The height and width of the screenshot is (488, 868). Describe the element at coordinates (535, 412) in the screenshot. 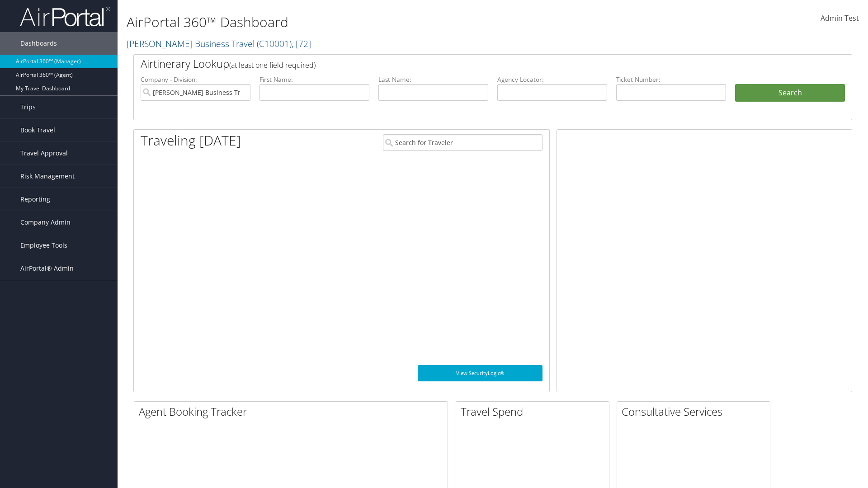

I see `h2: Travel Spend` at that location.